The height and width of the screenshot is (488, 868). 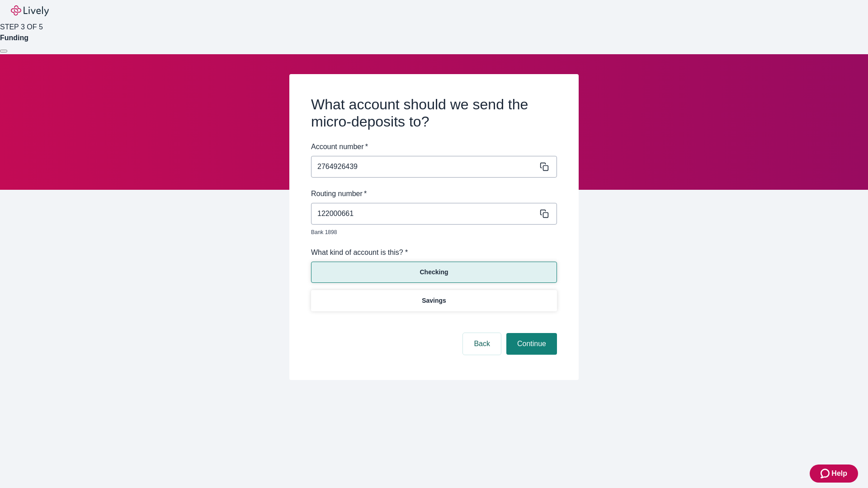 What do you see at coordinates (340, 146) in the screenshot?
I see `label: Account number` at bounding box center [340, 146].